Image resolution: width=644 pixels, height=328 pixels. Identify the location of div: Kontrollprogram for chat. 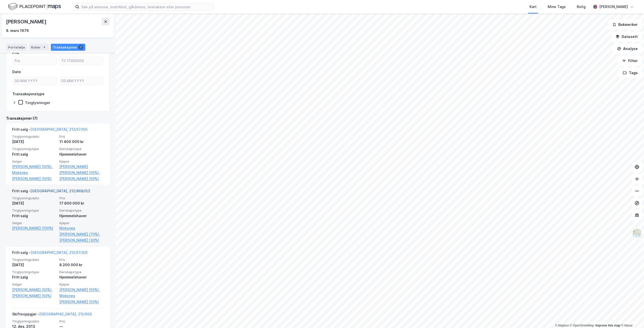
(631, 316).